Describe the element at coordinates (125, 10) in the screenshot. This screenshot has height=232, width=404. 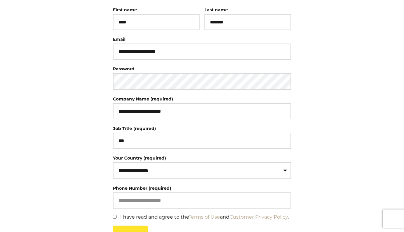
I see `label: First name` at that location.